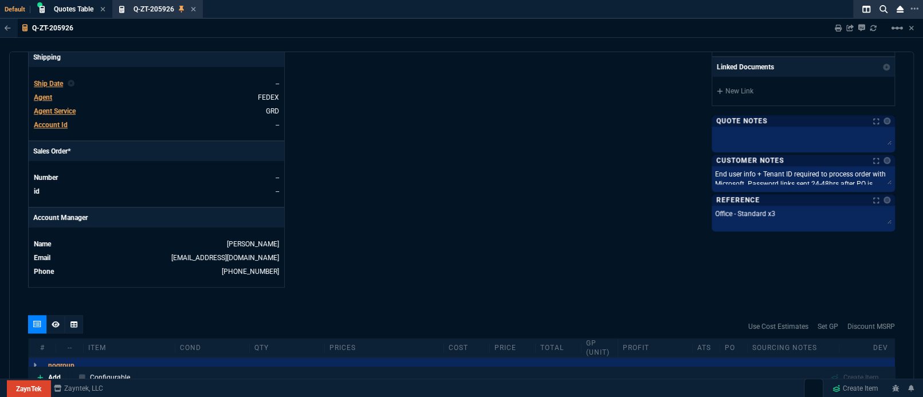  What do you see at coordinates (129, 348) in the screenshot?
I see `div: Item` at bounding box center [129, 348].